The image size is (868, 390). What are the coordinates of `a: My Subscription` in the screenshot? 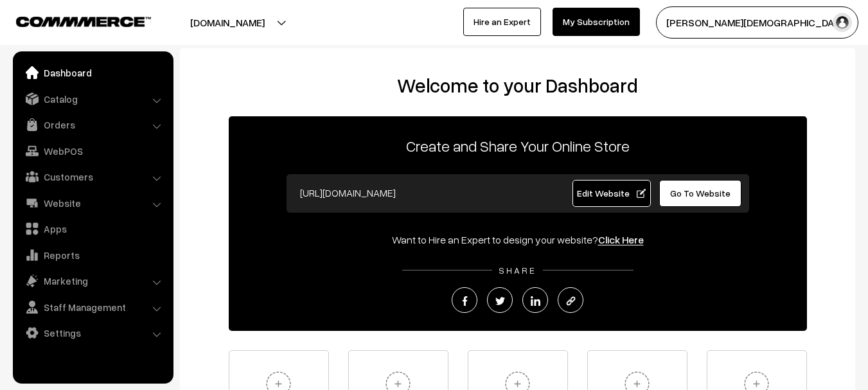 It's located at (597, 22).